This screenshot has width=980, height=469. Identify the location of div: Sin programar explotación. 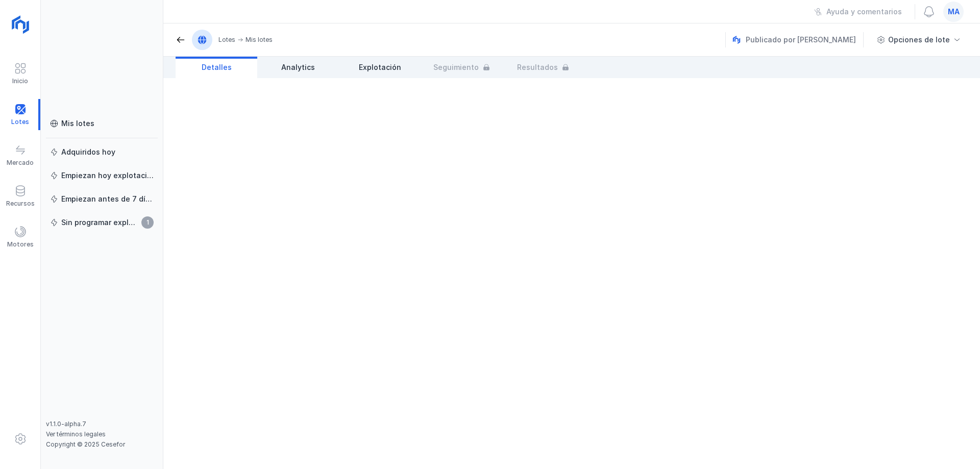
(99, 223).